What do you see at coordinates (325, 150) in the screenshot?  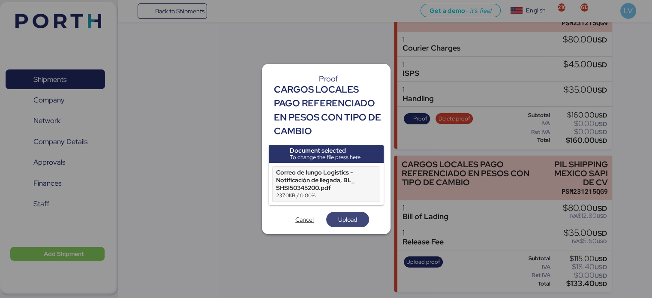 I see `div: Document selected` at bounding box center [325, 150].